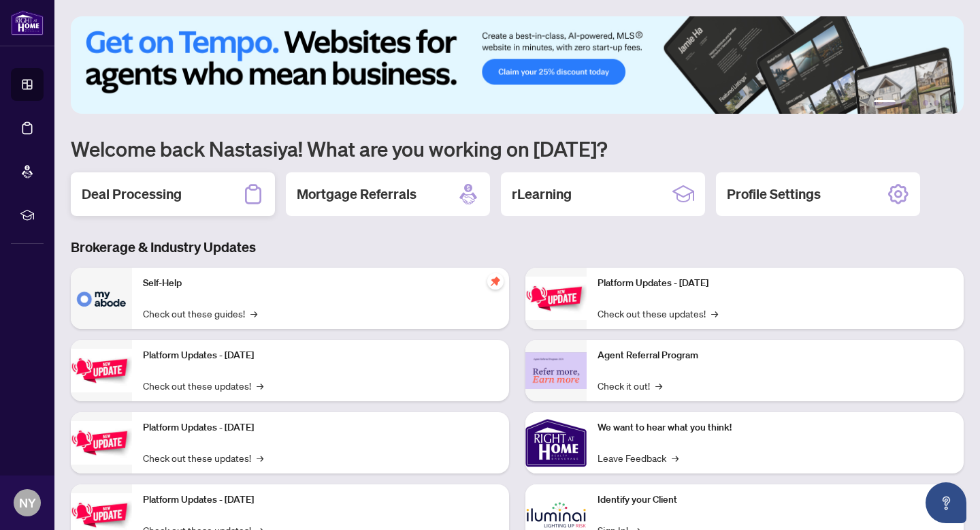 This screenshot has height=530, width=980. I want to click on img: We want to hear what you think!, so click(556, 443).